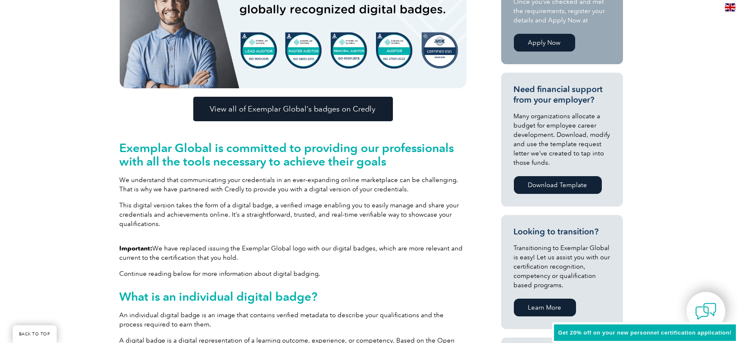  I want to click on a: Learn More, so click(544, 308).